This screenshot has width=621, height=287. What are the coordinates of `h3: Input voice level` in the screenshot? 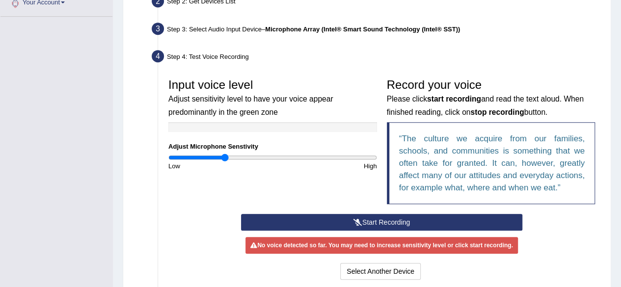 It's located at (272, 98).